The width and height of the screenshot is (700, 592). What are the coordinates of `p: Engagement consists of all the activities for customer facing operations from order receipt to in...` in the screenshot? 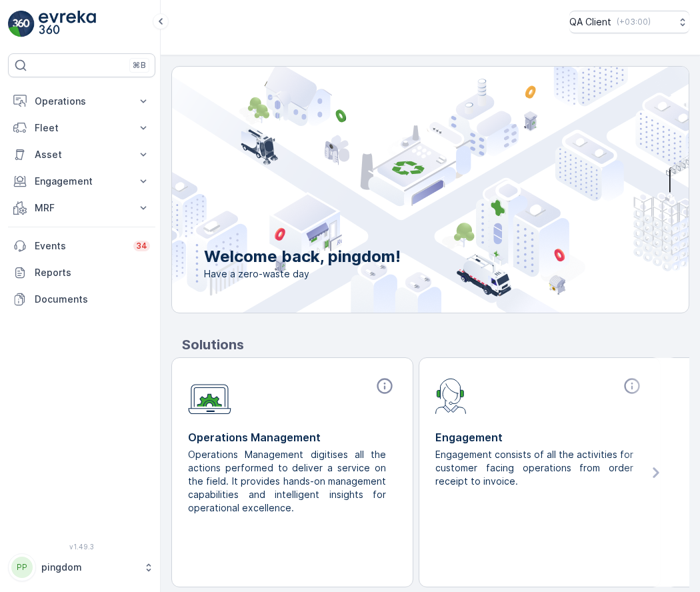 It's located at (534, 468).